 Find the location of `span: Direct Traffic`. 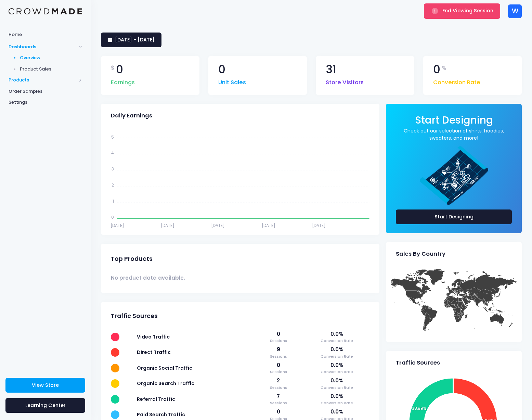

span: Direct Traffic is located at coordinates (154, 352).